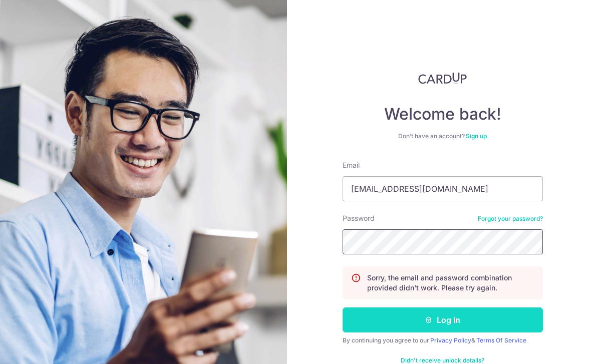 The width and height of the screenshot is (598, 364). I want to click on input: Enter your Email, so click(443, 189).